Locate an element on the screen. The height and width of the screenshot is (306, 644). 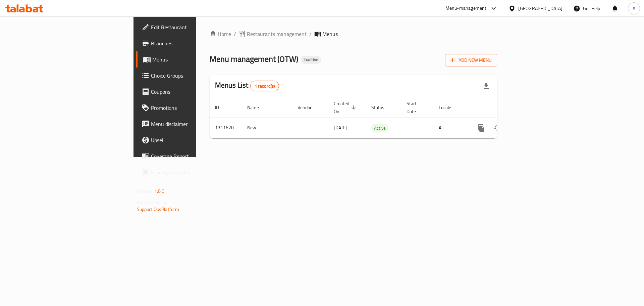
span: Branches is located at coordinates (194, 43).